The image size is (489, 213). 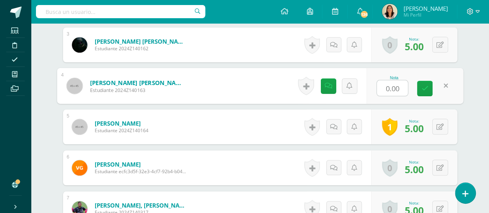 What do you see at coordinates (137, 90) in the screenshot?
I see `span: Estudiante 2024Z140163` at bounding box center [137, 90].